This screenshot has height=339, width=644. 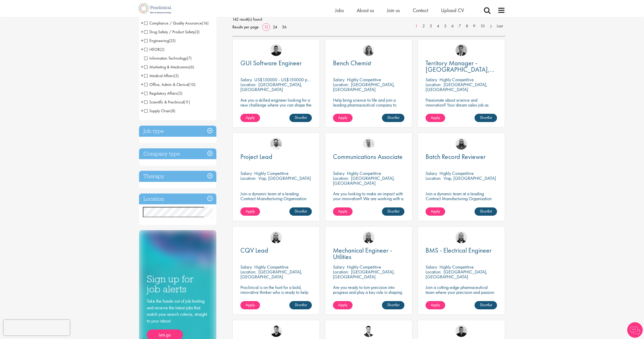 I want to click on span: CQV Lead, so click(x=254, y=250).